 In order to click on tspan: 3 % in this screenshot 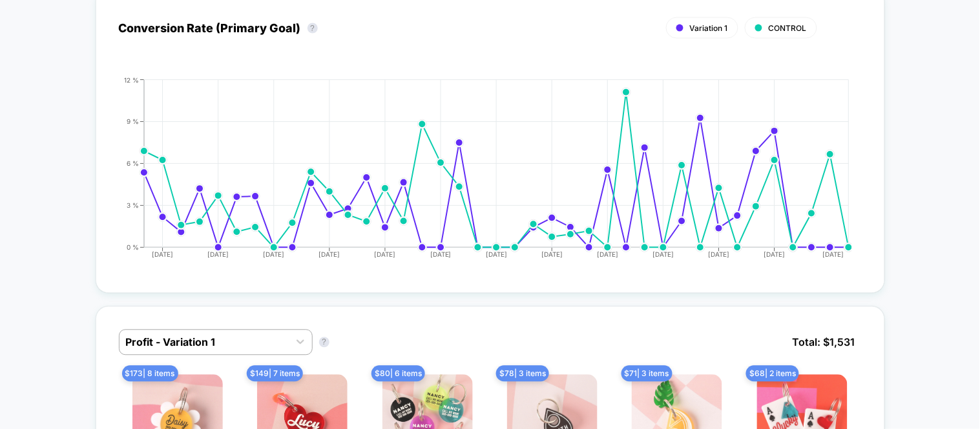, I will do `click(133, 205)`.